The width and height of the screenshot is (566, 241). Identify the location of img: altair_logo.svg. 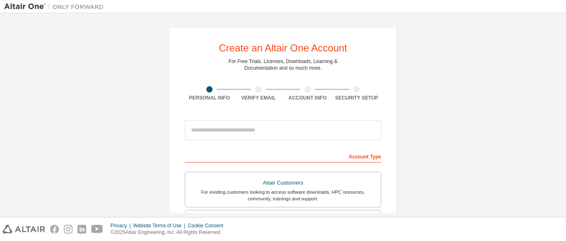
(24, 229).